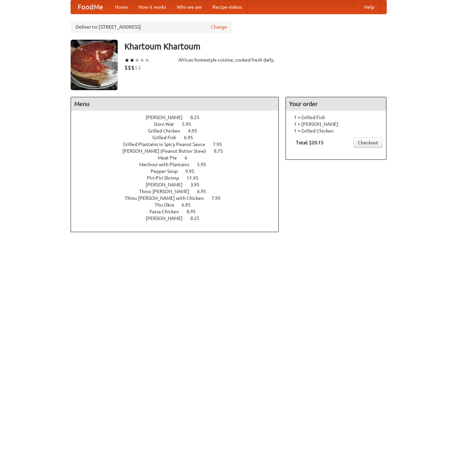 The height and width of the screenshot is (476, 457). What do you see at coordinates (167, 131) in the screenshot?
I see `span: Grilled Chicken` at bounding box center [167, 131].